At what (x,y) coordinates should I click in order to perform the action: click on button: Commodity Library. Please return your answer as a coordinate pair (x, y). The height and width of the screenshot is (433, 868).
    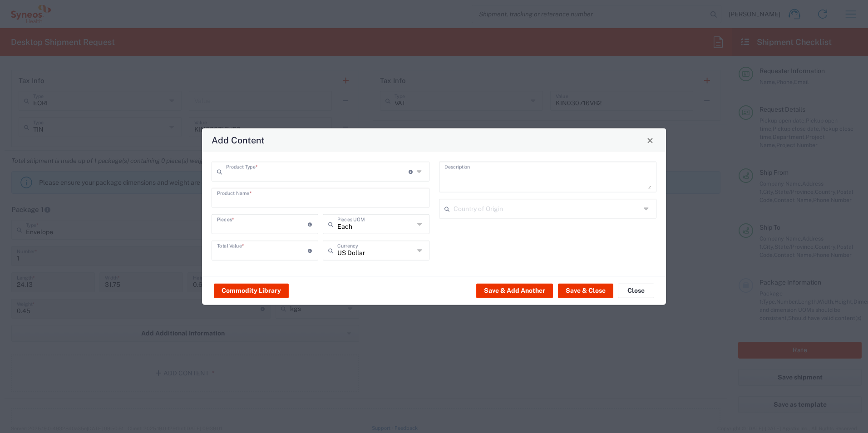
    Looking at the image, I should click on (251, 290).